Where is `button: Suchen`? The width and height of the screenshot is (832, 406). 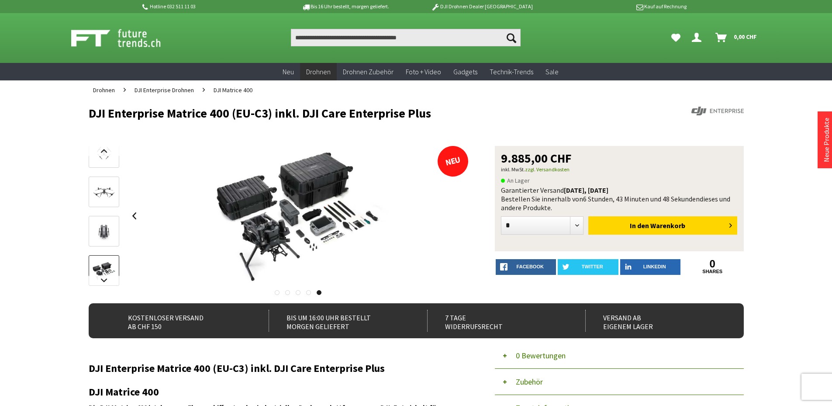
button: Suchen is located at coordinates (512, 38).